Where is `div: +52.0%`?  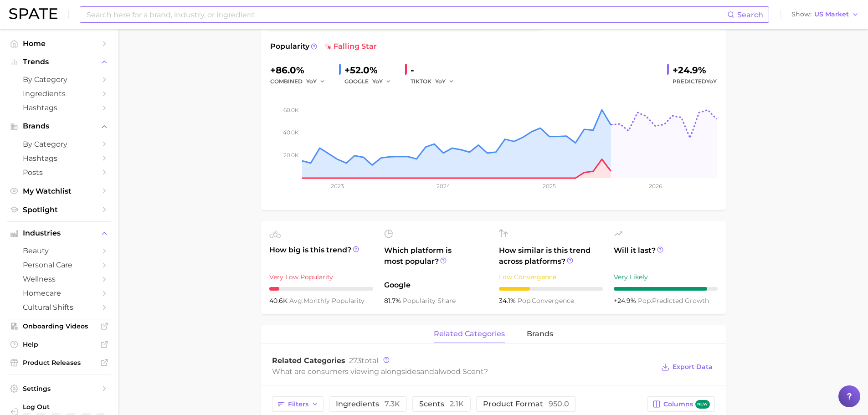 div: +52.0% is located at coordinates (371, 70).